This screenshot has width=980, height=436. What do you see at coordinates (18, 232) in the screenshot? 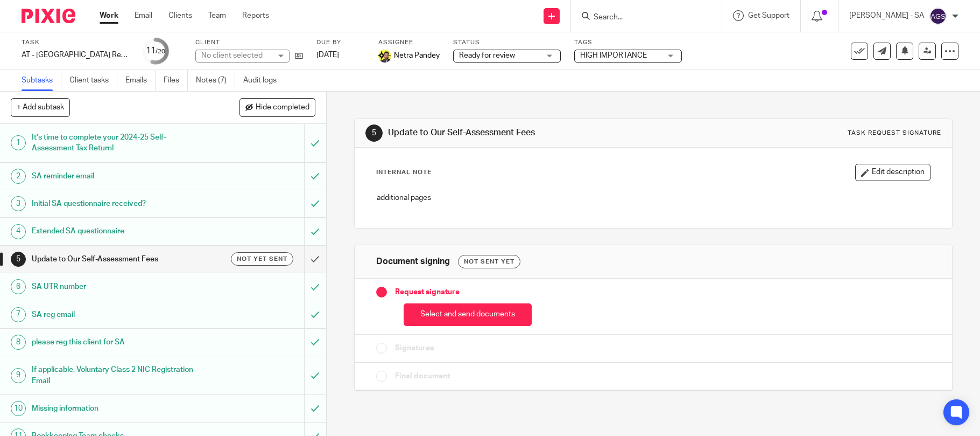
I see `div: 4` at bounding box center [18, 232].